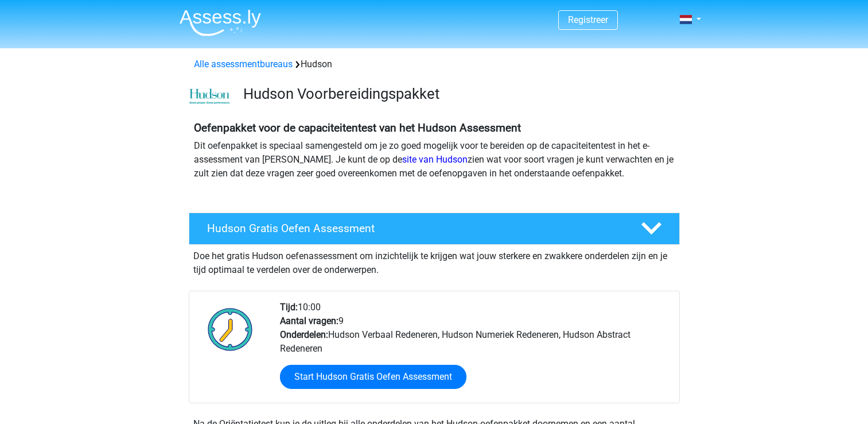  I want to click on b: Tijd:, so click(289, 307).